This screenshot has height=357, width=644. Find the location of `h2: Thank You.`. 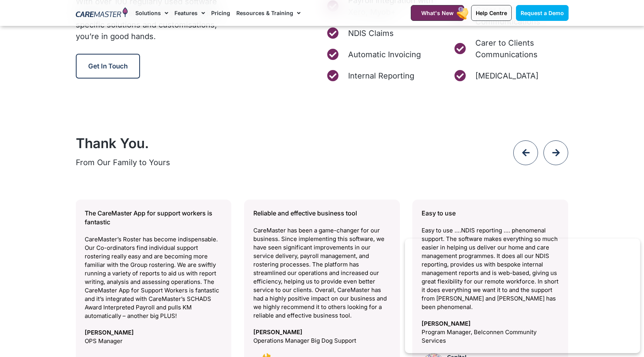

h2: Thank You. is located at coordinates (267, 143).